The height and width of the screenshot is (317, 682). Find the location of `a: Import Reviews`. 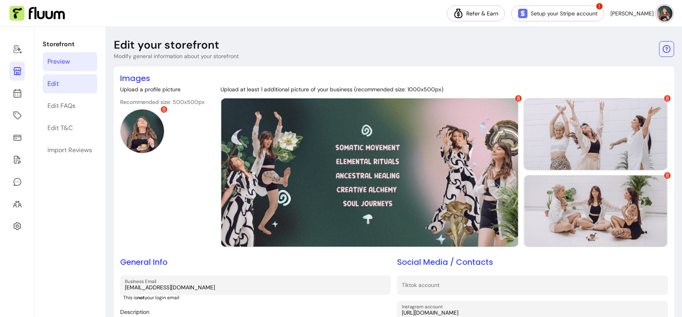

a: Import Reviews is located at coordinates (70, 150).